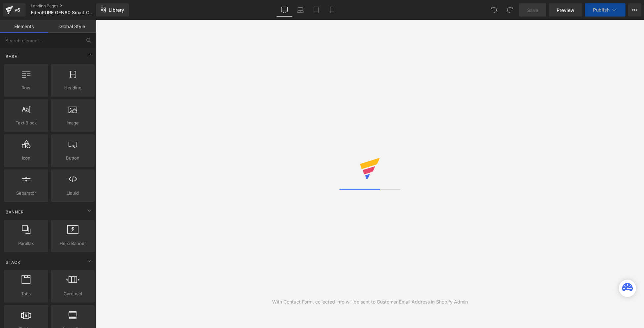  I want to click on span: Base, so click(11, 56).